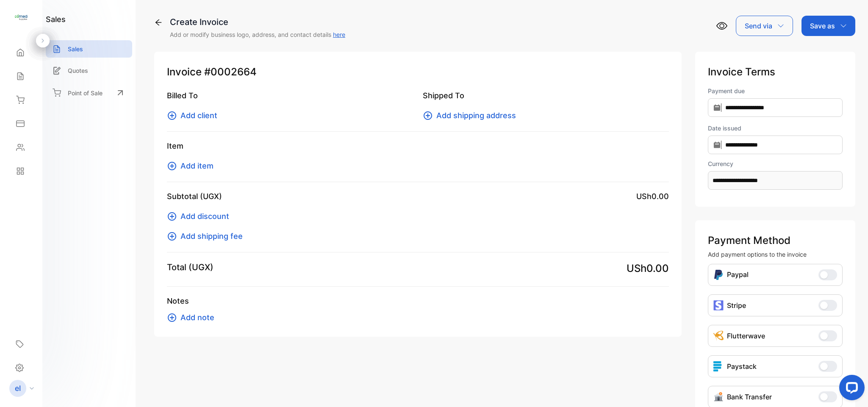 The height and width of the screenshot is (407, 868). I want to click on p: Point of Sale, so click(85, 93).